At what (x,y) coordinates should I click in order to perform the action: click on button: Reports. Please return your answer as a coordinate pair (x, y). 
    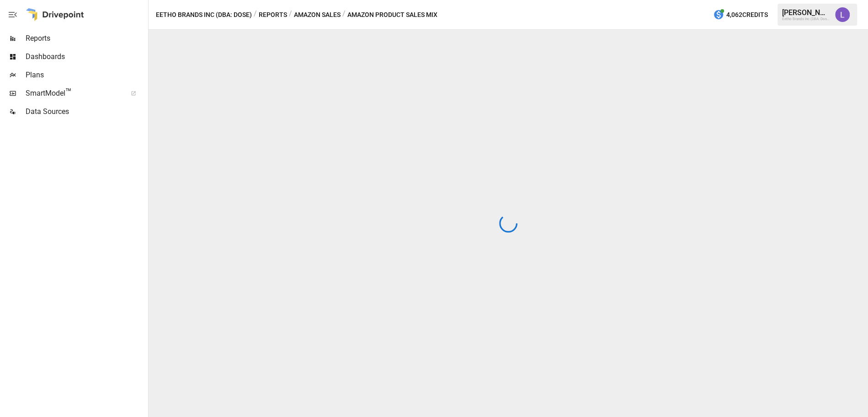
    Looking at the image, I should click on (273, 15).